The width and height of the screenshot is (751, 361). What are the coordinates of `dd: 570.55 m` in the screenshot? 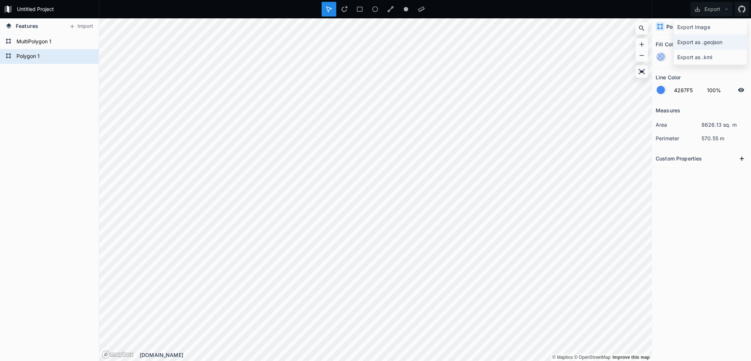 It's located at (725, 138).